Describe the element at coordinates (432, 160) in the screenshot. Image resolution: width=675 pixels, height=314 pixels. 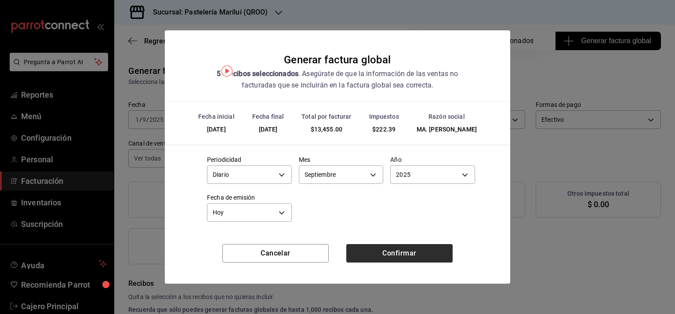
I see `label: Año` at that location.